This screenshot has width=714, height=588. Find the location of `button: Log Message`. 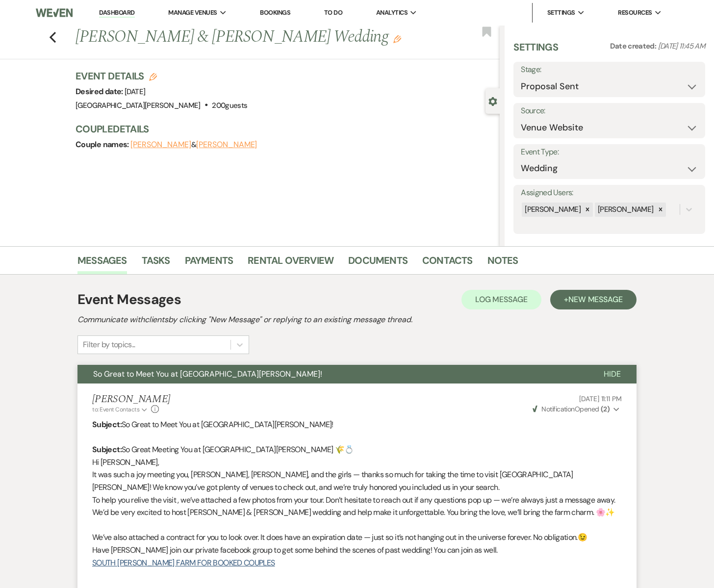

button: Log Message is located at coordinates (501, 300).